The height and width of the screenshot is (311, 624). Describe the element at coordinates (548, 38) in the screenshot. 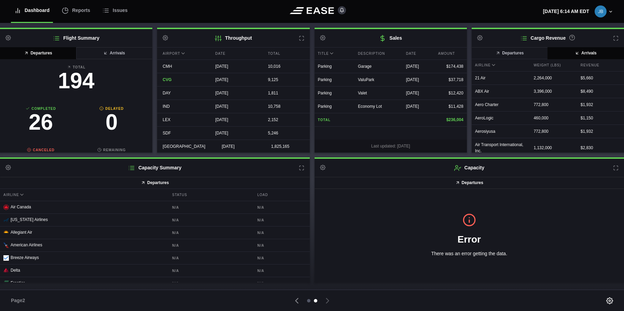

I see `h2: Cargo Revenue` at that location.